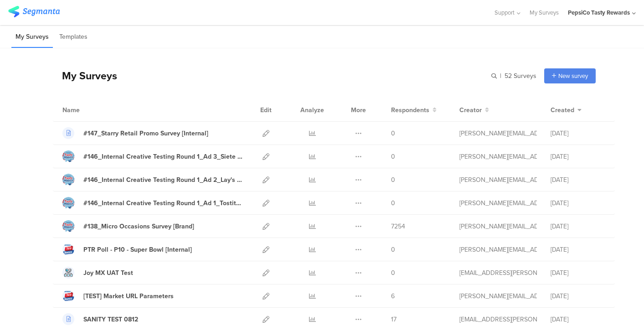 This screenshot has width=644, height=326. I want to click on span: 17, so click(394, 319).